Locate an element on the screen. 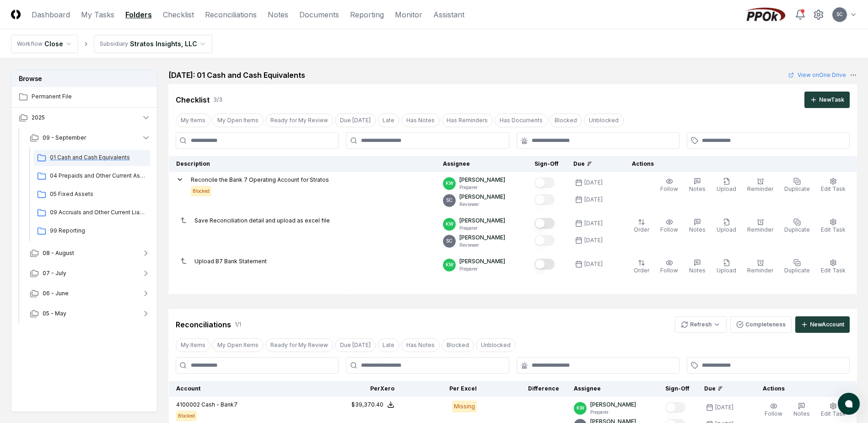 This screenshot has height=423, width=868. a: 09 Accruals and Other Current Liabilities is located at coordinates (92, 213).